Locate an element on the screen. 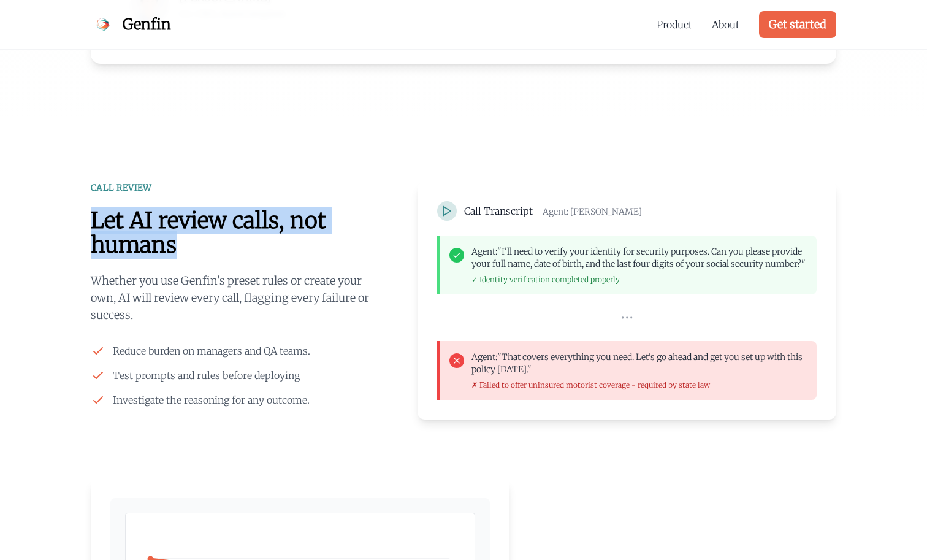  img: Genfin Logo is located at coordinates (103, 24).